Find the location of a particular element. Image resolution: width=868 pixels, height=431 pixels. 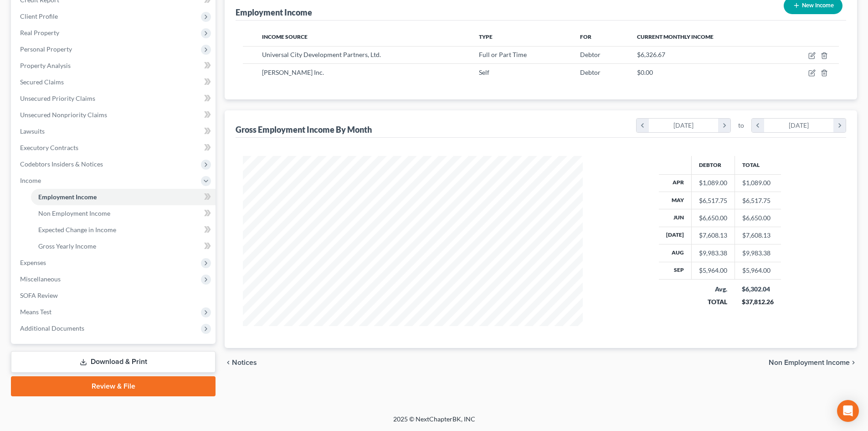

td: $6,650.00 is located at coordinates (758, 218).